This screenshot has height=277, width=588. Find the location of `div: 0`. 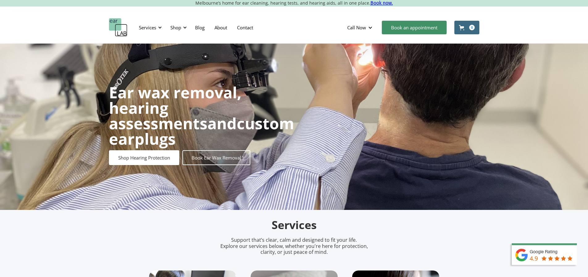

div: 0 is located at coordinates (472, 27).